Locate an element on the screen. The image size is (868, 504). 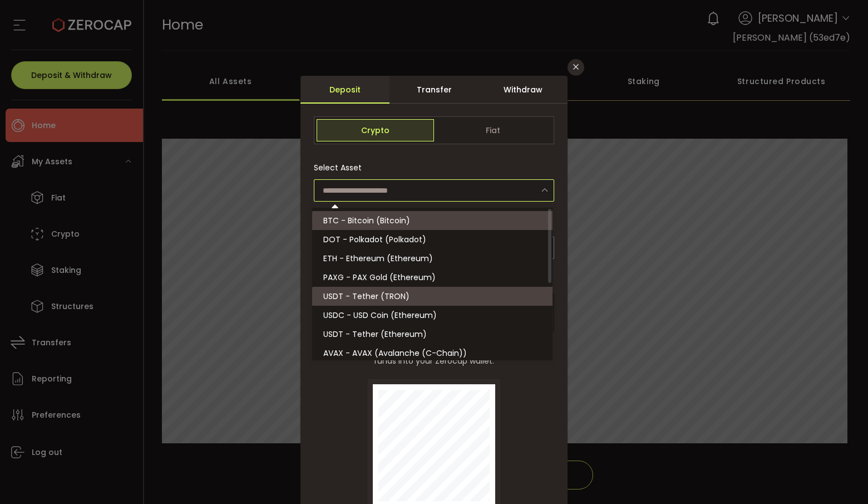
span: PAXG - PAX Gold (Ethereum) is located at coordinates (379, 277).